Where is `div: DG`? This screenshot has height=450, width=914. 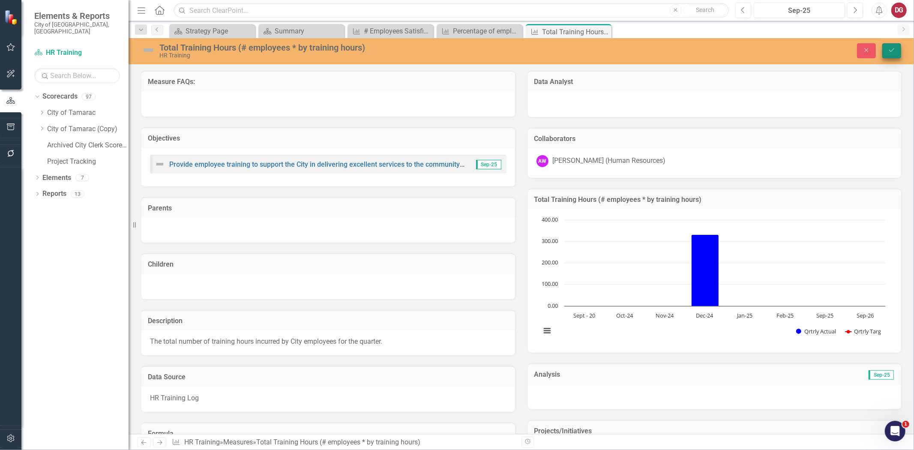 div: DG is located at coordinates (899, 10).